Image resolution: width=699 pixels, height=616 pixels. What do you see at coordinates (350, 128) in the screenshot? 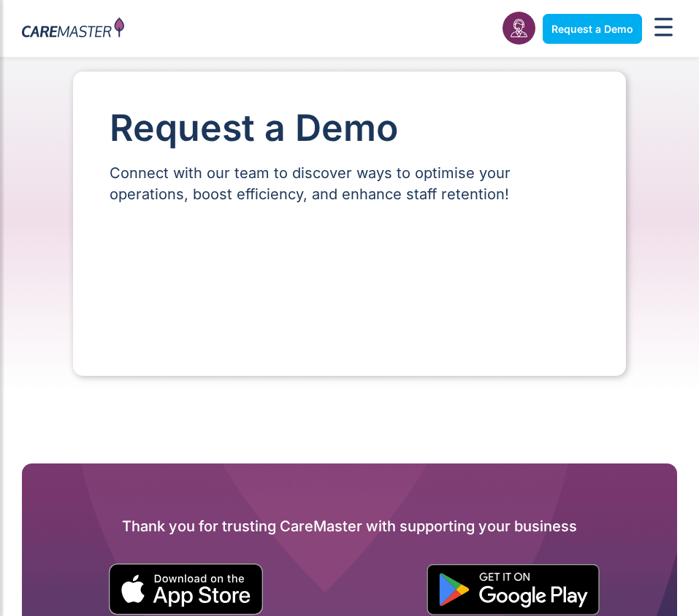
I see `h1: Request a Demo` at bounding box center [350, 128].